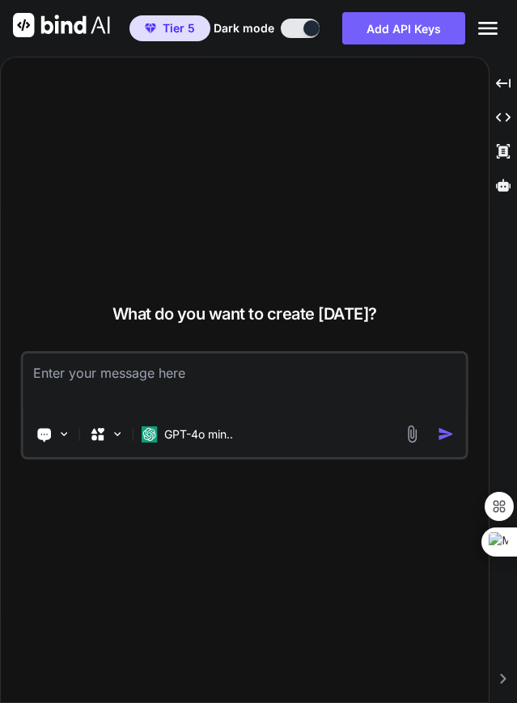 This screenshot has height=703, width=517. I want to click on img: Bind AI, so click(61, 25).